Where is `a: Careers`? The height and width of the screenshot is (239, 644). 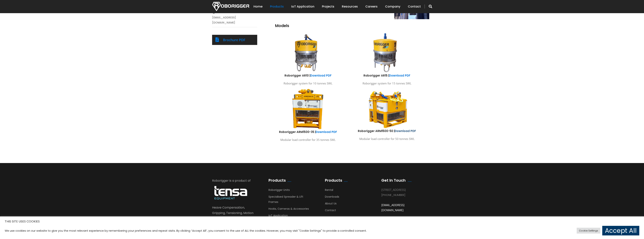
a: Careers is located at coordinates (371, 6).